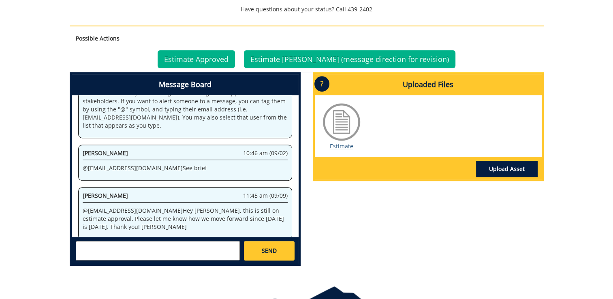 The height and width of the screenshot is (299, 613). What do you see at coordinates (265, 153) in the screenshot?
I see `span: 10:46 am (09/02)` at bounding box center [265, 153].